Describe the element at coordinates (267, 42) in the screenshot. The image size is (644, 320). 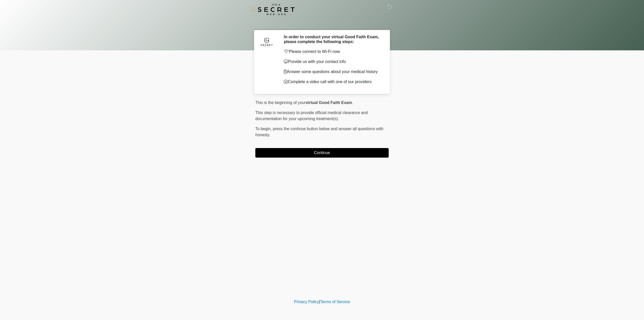
I see `img: Agent Avatar` at that location.